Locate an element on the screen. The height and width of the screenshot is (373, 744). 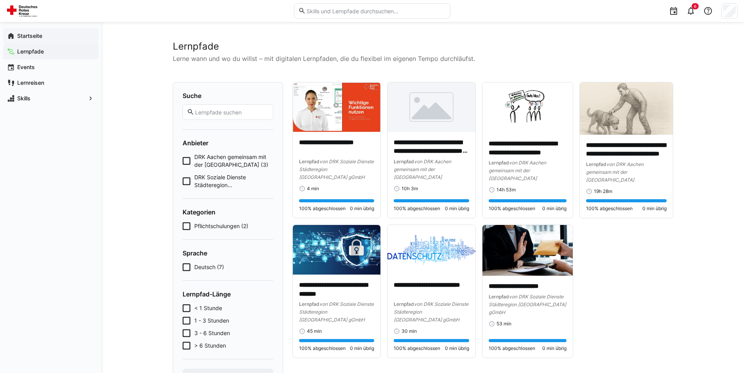
h4: Kategorien is located at coordinates (228, 212).